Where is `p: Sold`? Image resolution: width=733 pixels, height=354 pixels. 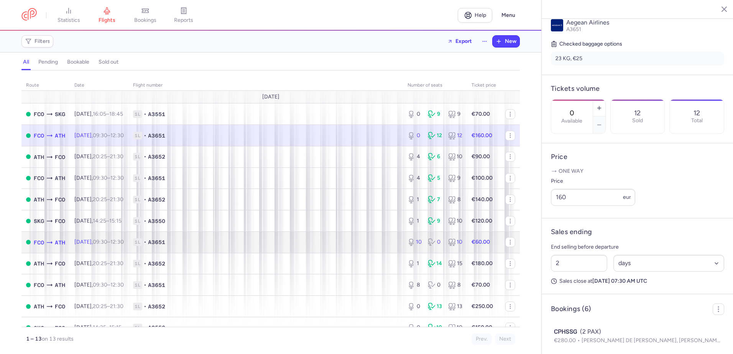
p: Sold is located at coordinates (638, 121).